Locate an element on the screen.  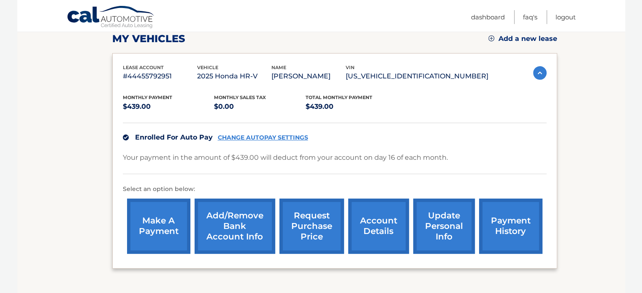
span: Total Monthly Payment is located at coordinates (339, 97).